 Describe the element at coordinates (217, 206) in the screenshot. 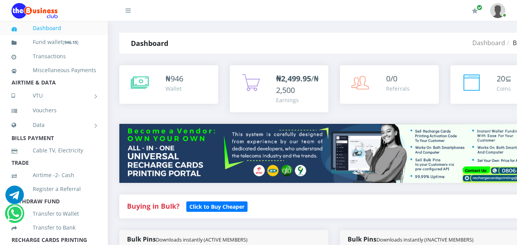

I see `b: Click to Buy Cheaper` at that location.